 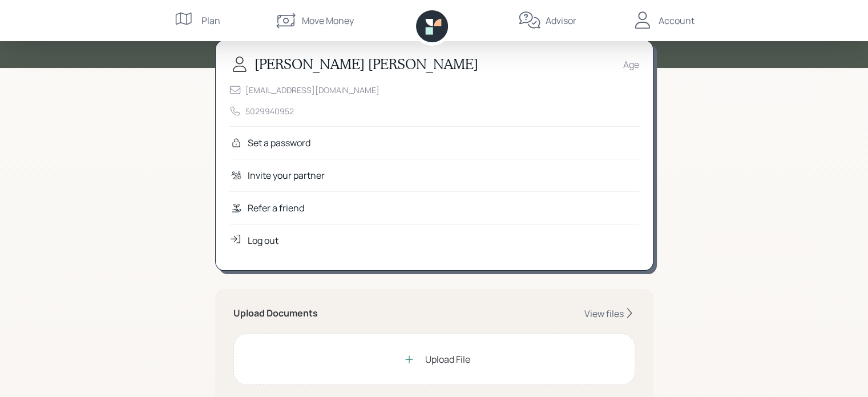 I want to click on div: 5029940952, so click(x=269, y=111).